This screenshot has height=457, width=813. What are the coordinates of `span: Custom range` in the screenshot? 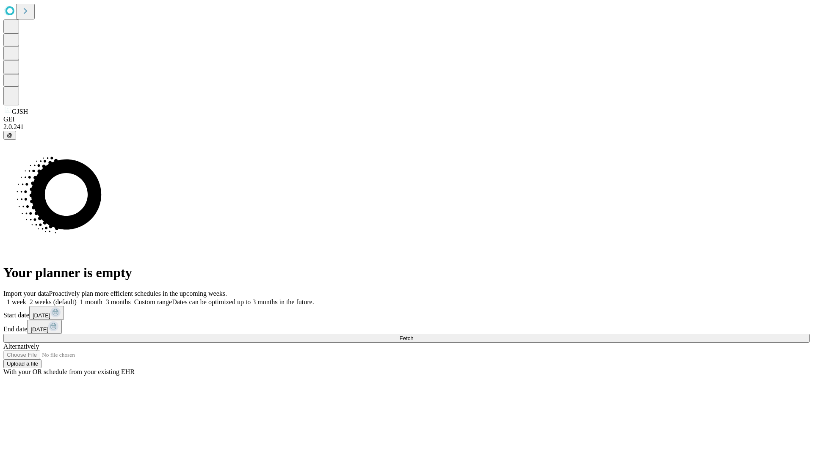 It's located at (153, 302).